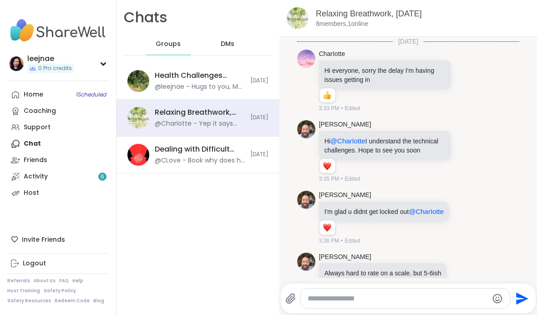  What do you see at coordinates (58, 264) in the screenshot?
I see `a: Logout` at bounding box center [58, 264].